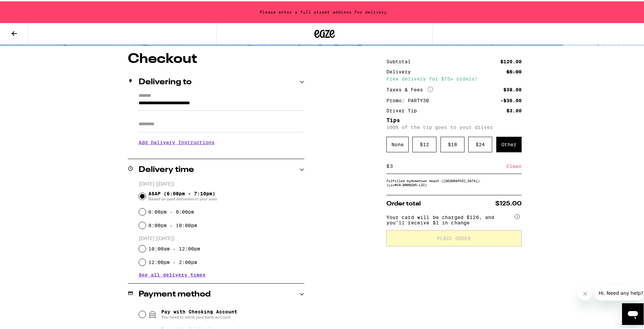 The image size is (644, 329). I want to click on h2: Delivery time, so click(166, 168).